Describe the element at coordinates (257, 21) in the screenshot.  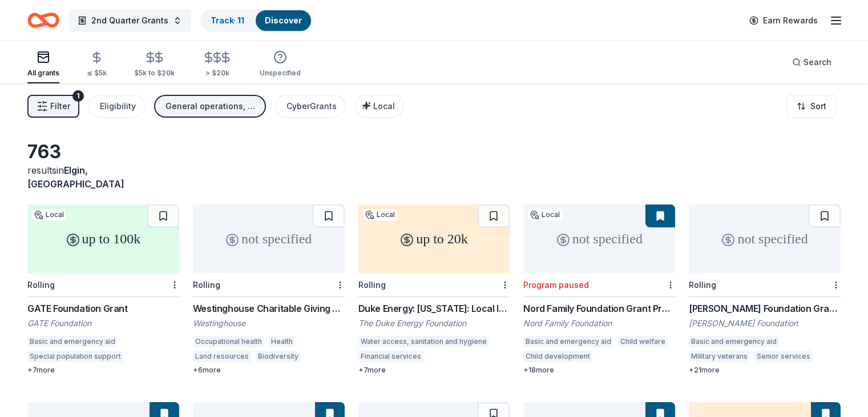
I see `button: Track· 11Discover` at that location.